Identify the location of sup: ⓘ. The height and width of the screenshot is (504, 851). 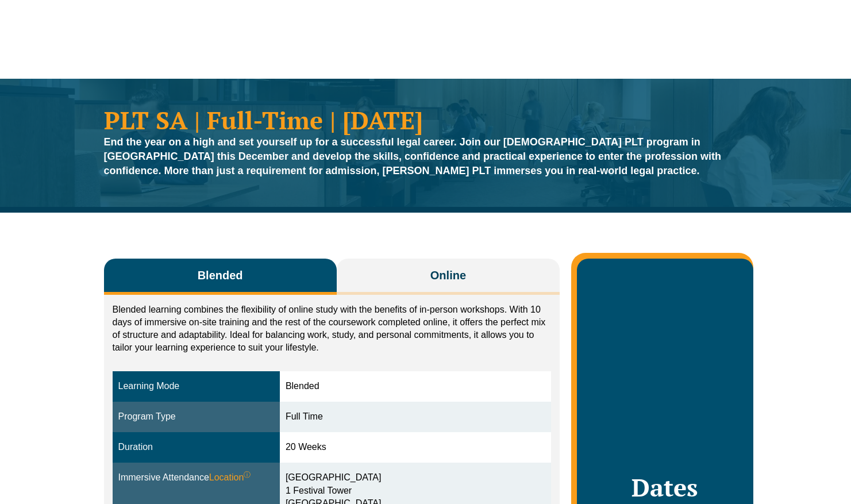
(247, 475).